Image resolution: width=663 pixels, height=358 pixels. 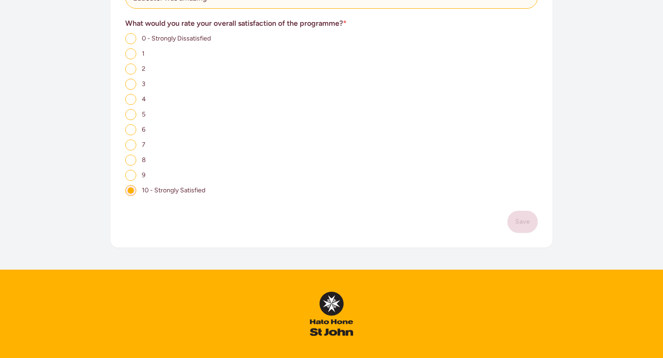 I want to click on span: 2, so click(x=144, y=69).